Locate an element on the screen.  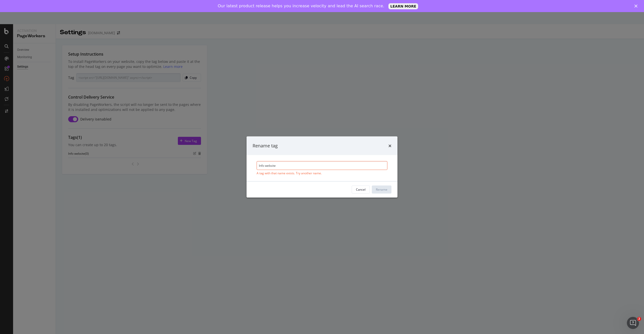
div: Rename is located at coordinates (381, 189).